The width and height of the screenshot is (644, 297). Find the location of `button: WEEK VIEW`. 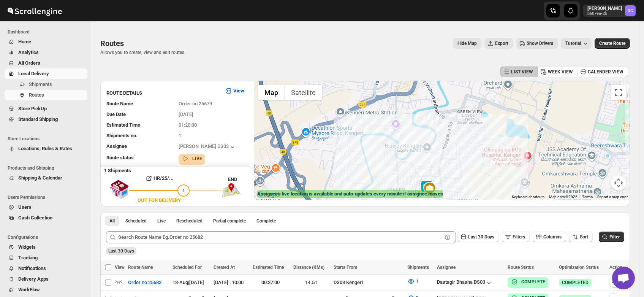

button: WEEK VIEW is located at coordinates (557, 72).